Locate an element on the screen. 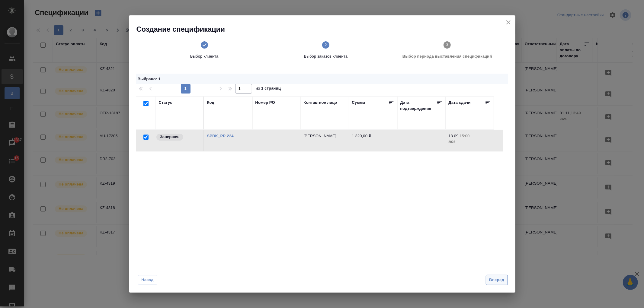 The height and width of the screenshot is (308, 644). p: 2025 is located at coordinates (469, 142).